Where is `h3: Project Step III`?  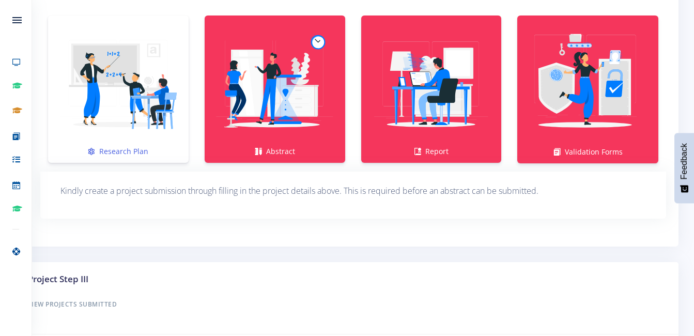
h3: Project Step III is located at coordinates (347, 279).